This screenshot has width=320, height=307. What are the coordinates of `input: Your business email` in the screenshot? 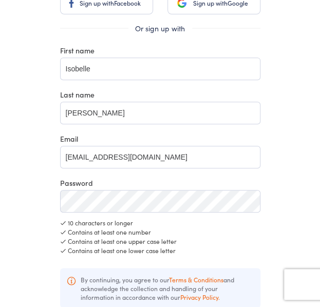 It's located at (160, 157).